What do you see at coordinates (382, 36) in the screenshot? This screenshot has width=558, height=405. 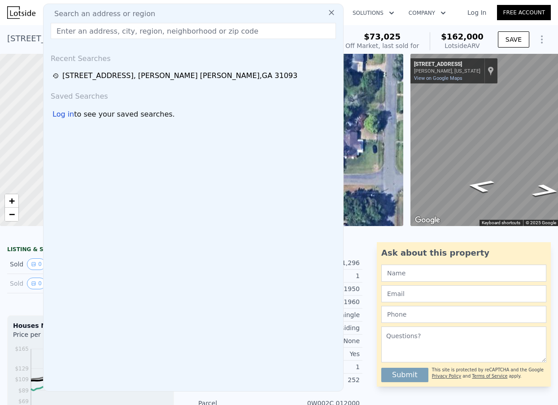 I see `span: $73,025` at bounding box center [382, 36].